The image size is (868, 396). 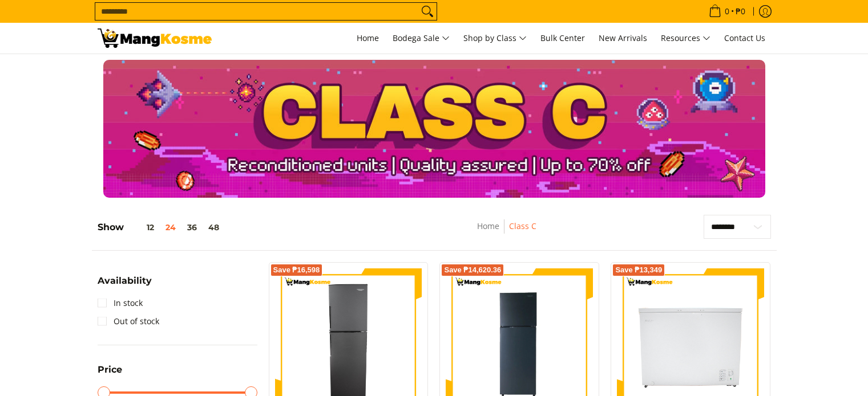 I want to click on span: Shop by Class, so click(x=495, y=38).